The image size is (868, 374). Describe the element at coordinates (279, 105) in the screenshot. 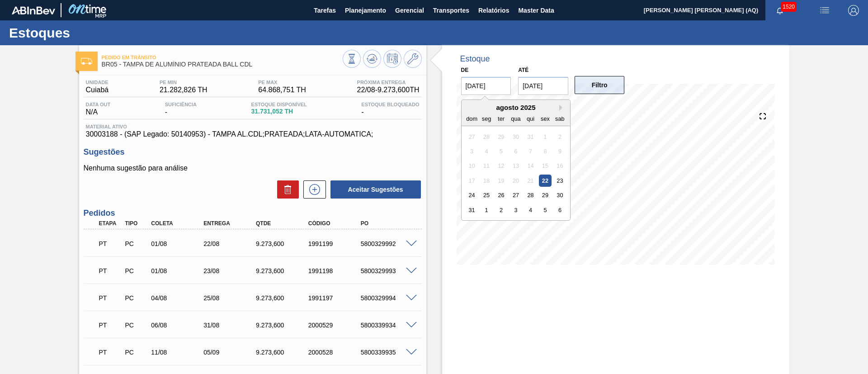

I see `span: Estoque Disponível` at that location.